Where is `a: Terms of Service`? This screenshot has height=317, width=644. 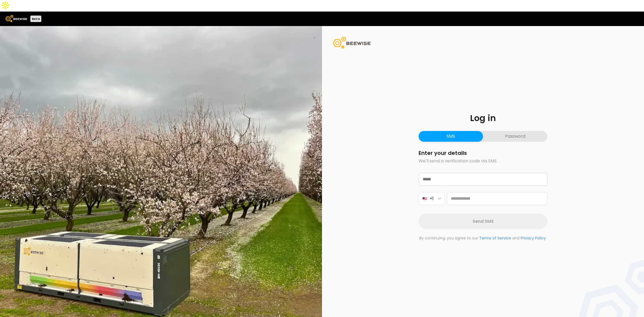
a: Terms of Service is located at coordinates (495, 238).